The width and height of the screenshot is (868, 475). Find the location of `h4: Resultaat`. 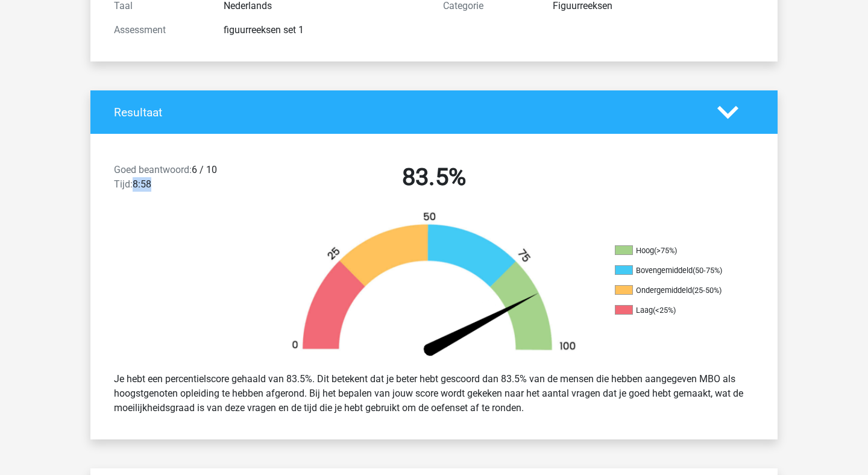

h4: Resultaat is located at coordinates (406, 112).